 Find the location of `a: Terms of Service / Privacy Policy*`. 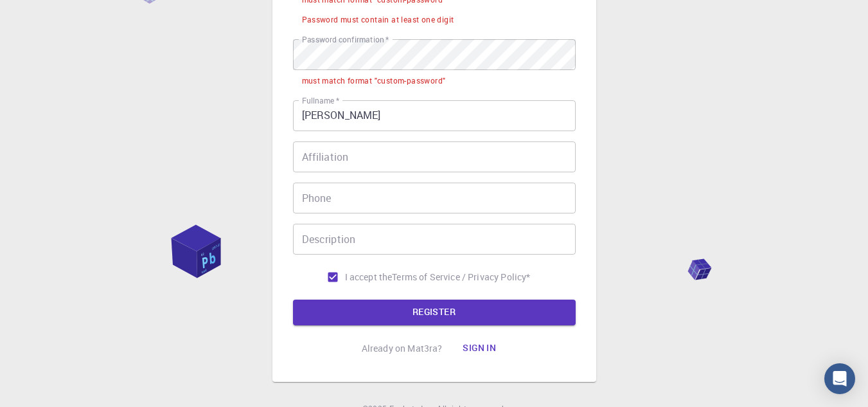

a: Terms of Service / Privacy Policy* is located at coordinates (461, 277).